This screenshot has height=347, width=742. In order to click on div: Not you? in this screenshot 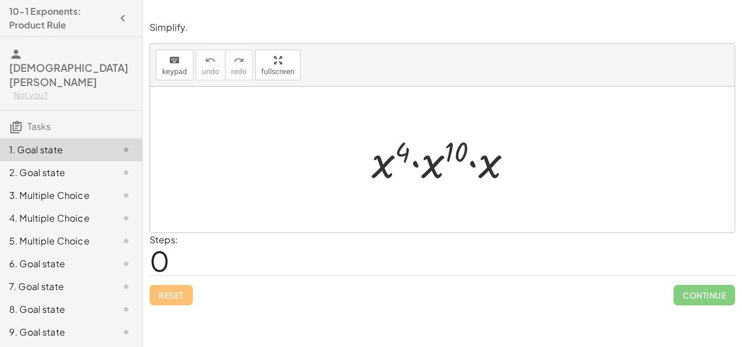, I will do `click(73, 95)`.